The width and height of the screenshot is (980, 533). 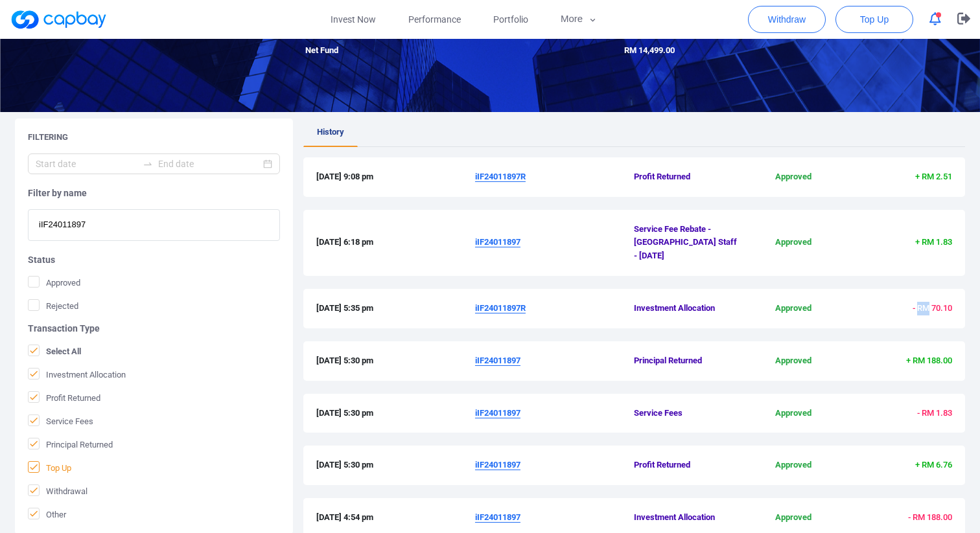 What do you see at coordinates (208, 164) in the screenshot?
I see `input: End date` at bounding box center [208, 164].